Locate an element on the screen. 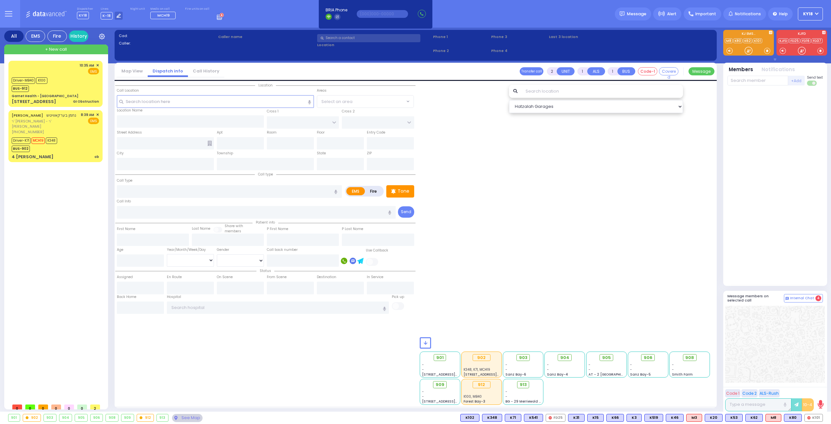  div: M8 is located at coordinates (773, 418).